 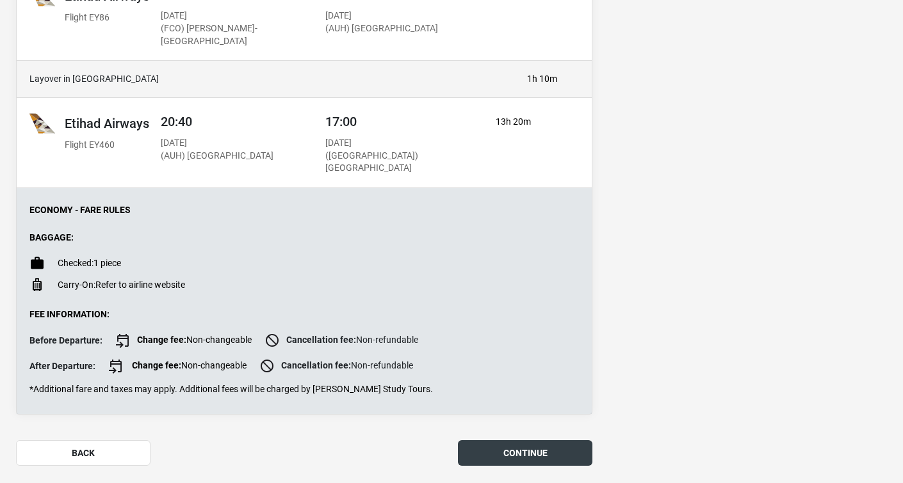 I want to click on p: Flight EY86, so click(x=107, y=18).